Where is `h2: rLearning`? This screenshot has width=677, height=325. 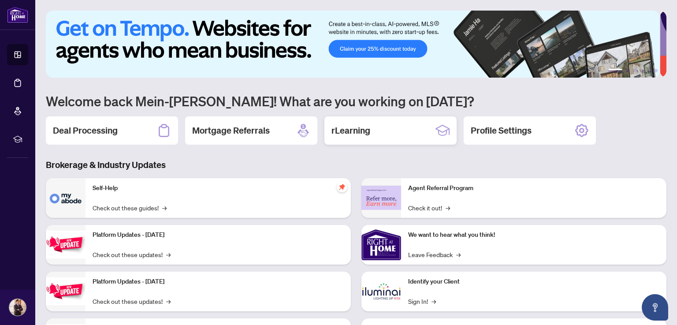 h2: rLearning is located at coordinates (351, 131).